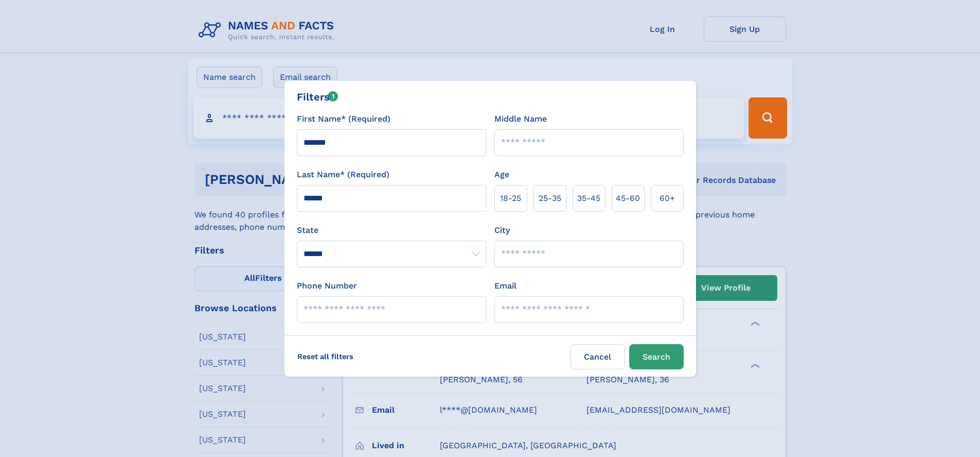 The width and height of the screenshot is (980, 457). Describe the element at coordinates (391, 230) in the screenshot. I see `label: State` at that location.